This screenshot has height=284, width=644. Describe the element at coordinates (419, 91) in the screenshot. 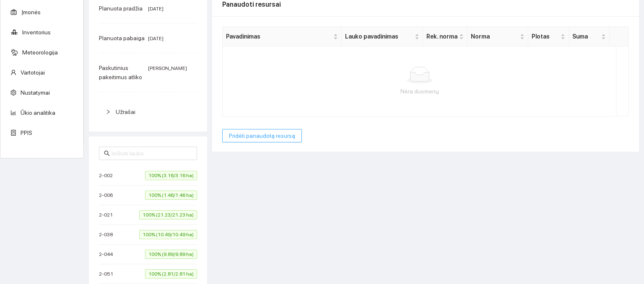

I see `div: Nėra duomenų` at that location.